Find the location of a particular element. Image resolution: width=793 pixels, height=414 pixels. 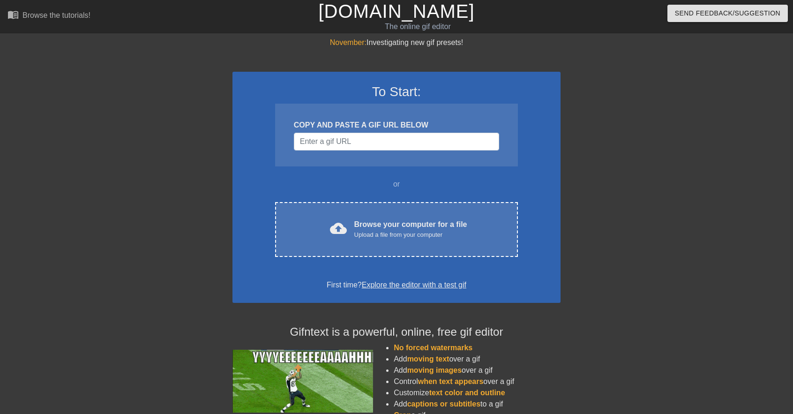

img: football_small.gif is located at coordinates (303, 381).